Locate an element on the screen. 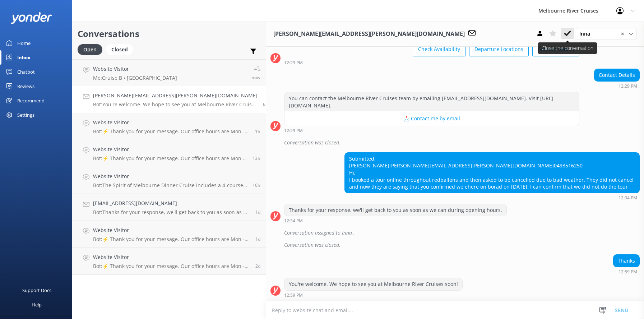 Image resolution: width=644 pixels, height=319 pixels. p: Bot: You're welcome. We hope to see you at Melbourne River Cruises soon! is located at coordinates (175, 104).